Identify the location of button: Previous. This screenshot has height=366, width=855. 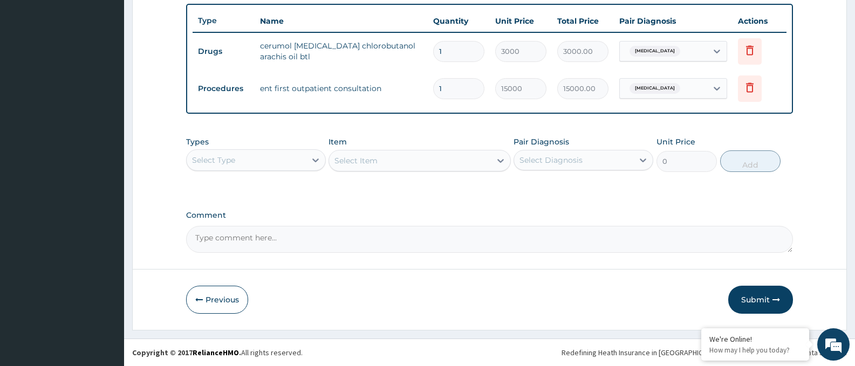
(217, 300).